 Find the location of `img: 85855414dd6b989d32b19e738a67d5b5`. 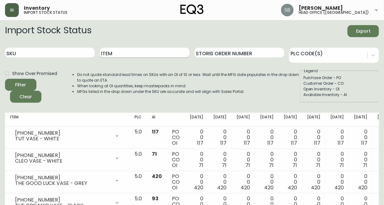

img: 85855414dd6b989d32b19e738a67d5b5 is located at coordinates (288, 10).